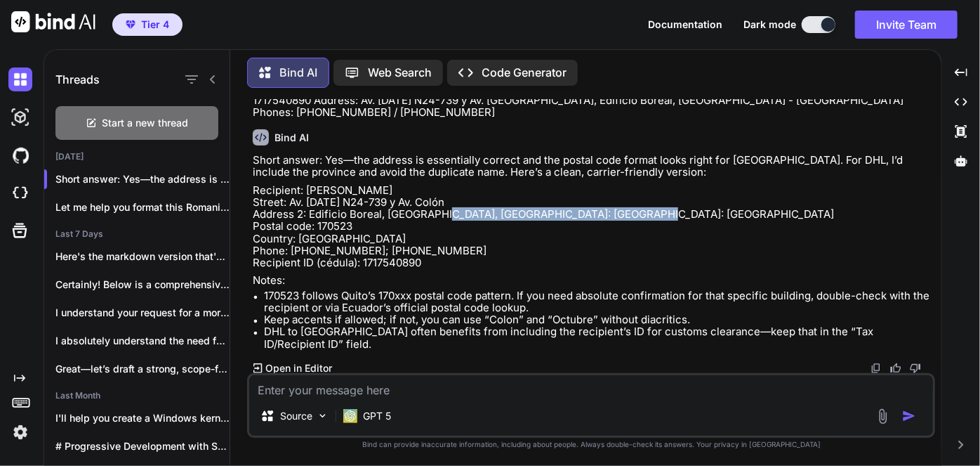  What do you see at coordinates (351, 416) in the screenshot?
I see `img: GPT 5` at bounding box center [351, 416].